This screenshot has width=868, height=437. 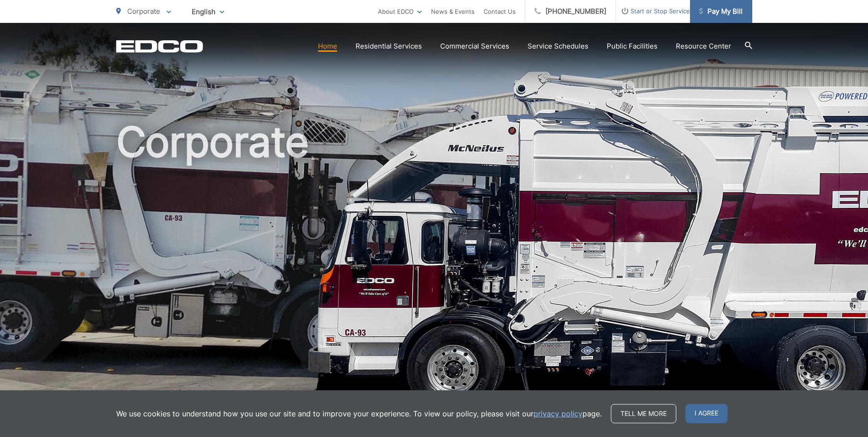 What do you see at coordinates (558, 413) in the screenshot?
I see `a: privacy policy` at bounding box center [558, 413].